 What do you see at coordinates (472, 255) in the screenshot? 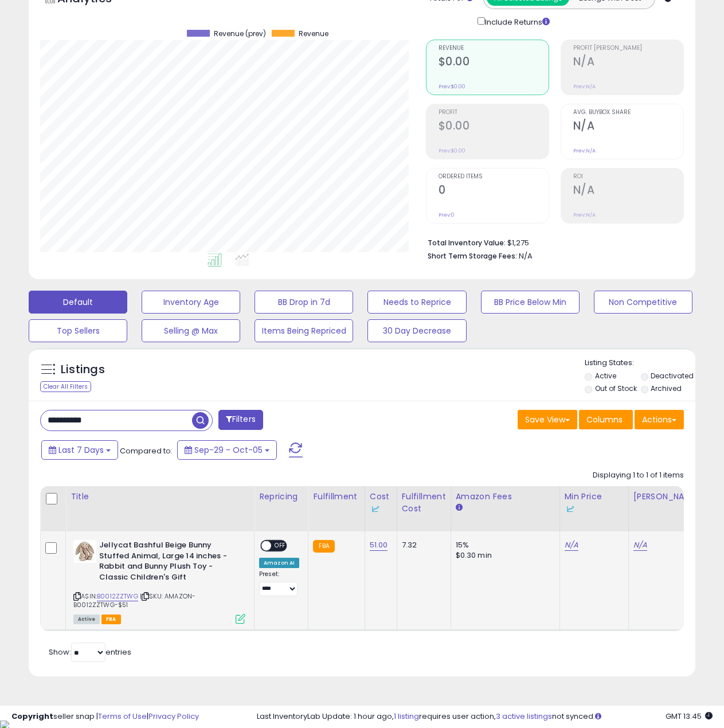
I see `b: Short Term Storage Fees:` at bounding box center [472, 255].